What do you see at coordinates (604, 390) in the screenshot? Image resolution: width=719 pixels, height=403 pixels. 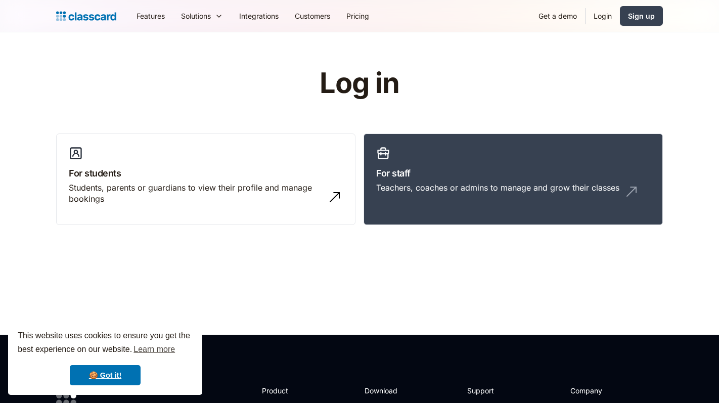 I see `h2: Company` at bounding box center [604, 390].